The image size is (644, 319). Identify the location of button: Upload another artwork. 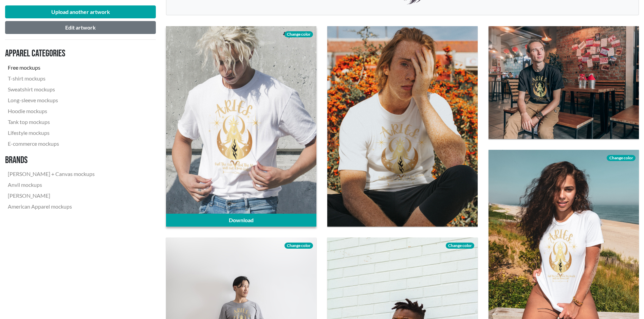
(81, 12).